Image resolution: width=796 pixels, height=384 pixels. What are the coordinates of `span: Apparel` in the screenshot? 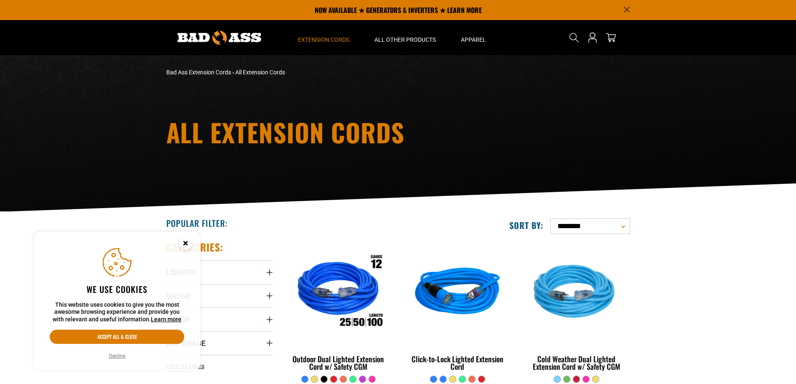 It's located at (474, 40).